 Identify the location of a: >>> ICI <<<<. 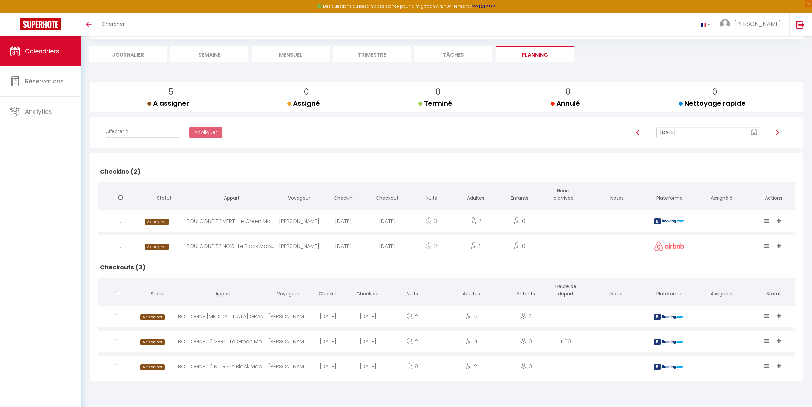
(484, 6).